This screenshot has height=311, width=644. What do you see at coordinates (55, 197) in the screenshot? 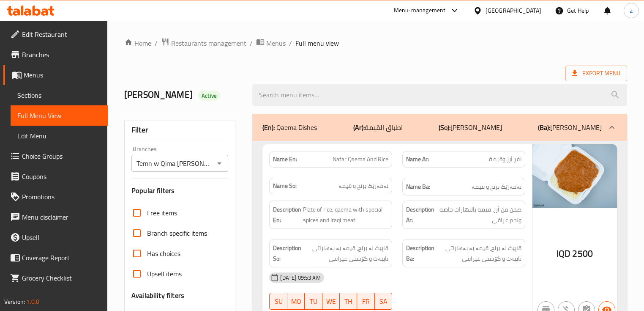
I see `a: Promotions` at bounding box center [55, 197].